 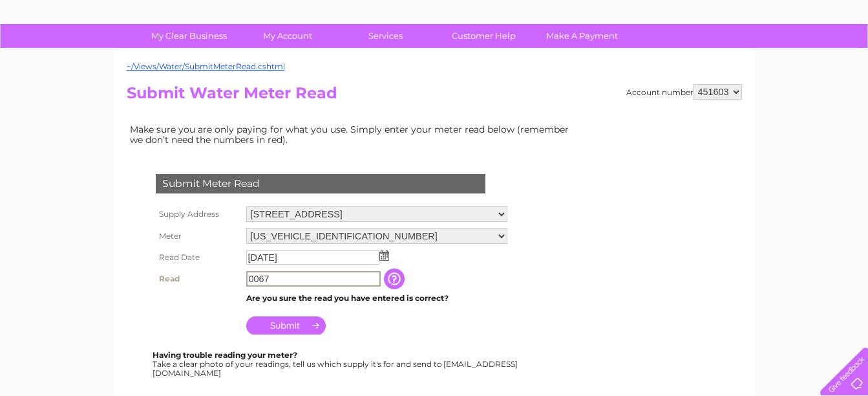 What do you see at coordinates (206, 66) in the screenshot?
I see `a: ~/Views/Water/SubmitMeterRead.cshtml` at bounding box center [206, 66].